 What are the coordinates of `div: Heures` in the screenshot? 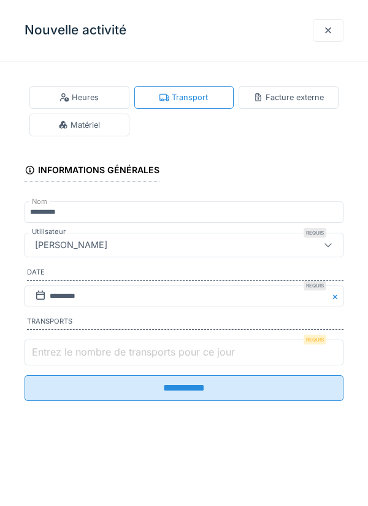 It's located at (79, 97).